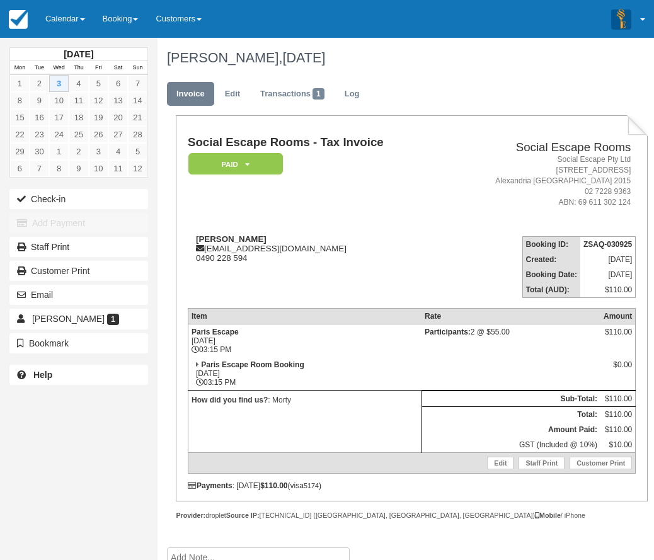  I want to click on a: 13, so click(118, 100).